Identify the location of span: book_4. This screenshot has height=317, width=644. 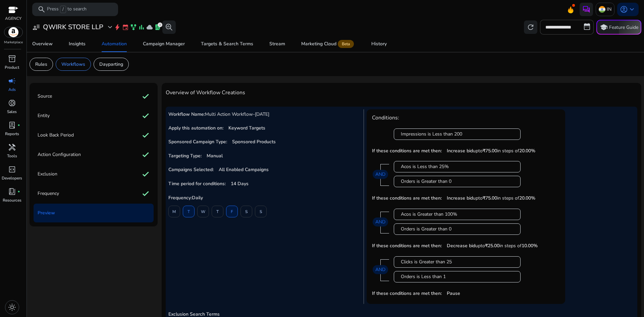
(12, 191).